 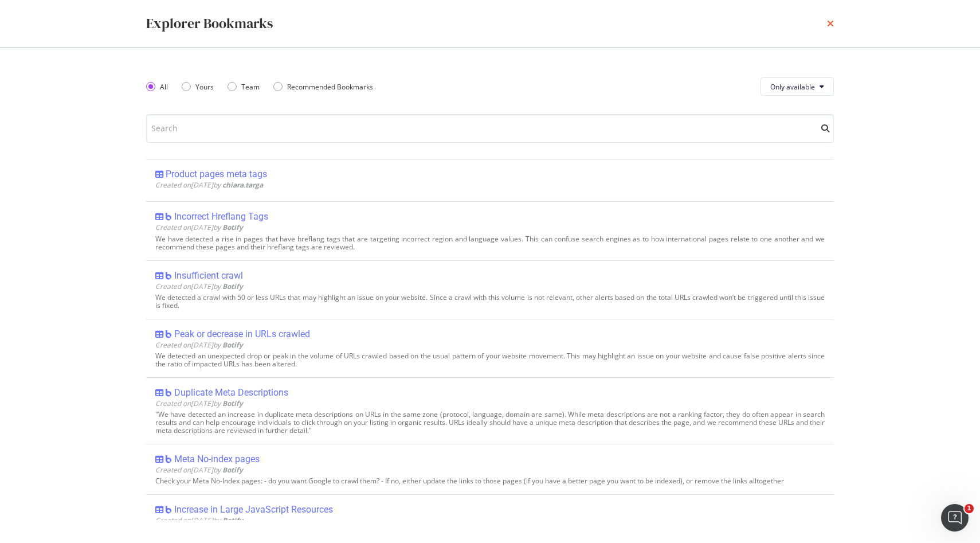 I want to click on span: 1, so click(x=969, y=509).